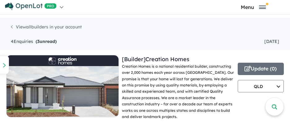  What do you see at coordinates (31, 6) in the screenshot?
I see `img: Openlot PRO Logo White` at bounding box center [31, 6].